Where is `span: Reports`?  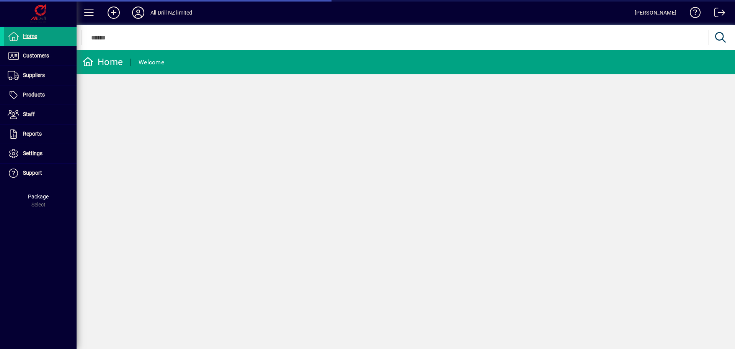
span: Reports is located at coordinates (32, 134).